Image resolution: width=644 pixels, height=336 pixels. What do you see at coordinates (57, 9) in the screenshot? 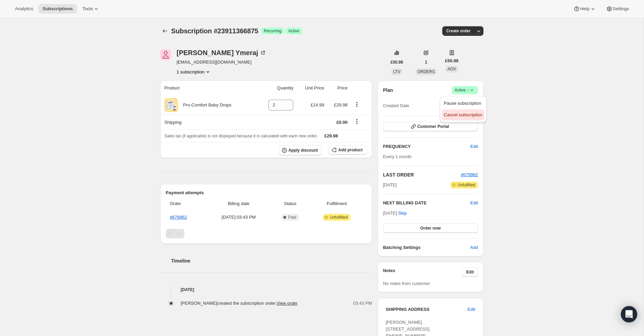
I see `span: Subscriptions` at bounding box center [57, 9].